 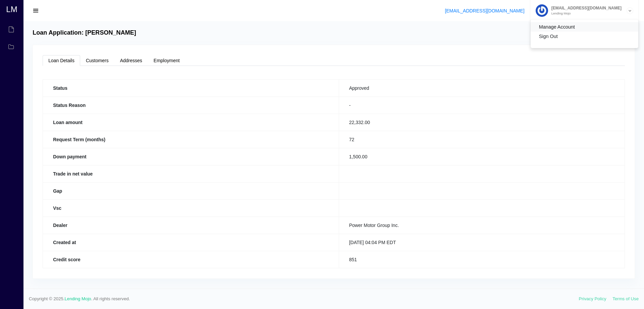 I want to click on th: Created at, so click(x=191, y=241).